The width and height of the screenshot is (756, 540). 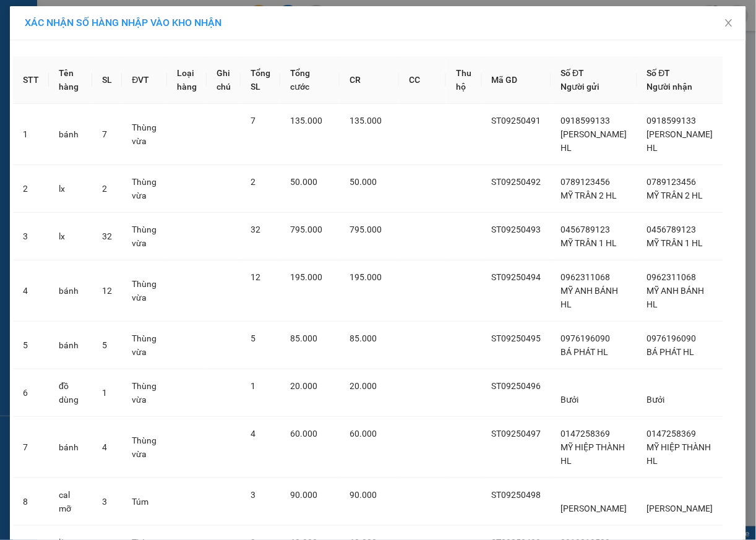 What do you see at coordinates (586, 121) in the screenshot?
I see `span: 0918599133` at bounding box center [586, 121].